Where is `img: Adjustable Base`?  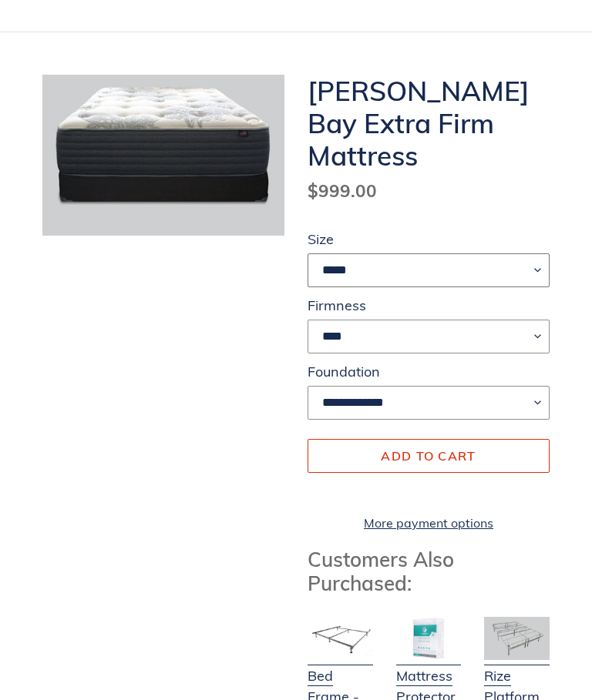 img: Adjustable Base is located at coordinates (517, 639).